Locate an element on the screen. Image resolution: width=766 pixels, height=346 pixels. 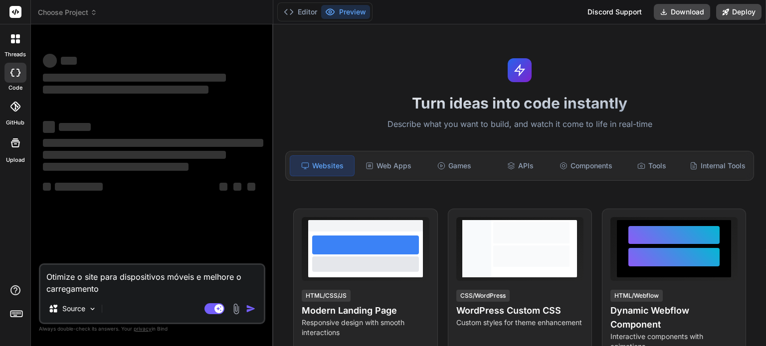
h4: Dynamic Webflow Component is located at coordinates (673, 318).